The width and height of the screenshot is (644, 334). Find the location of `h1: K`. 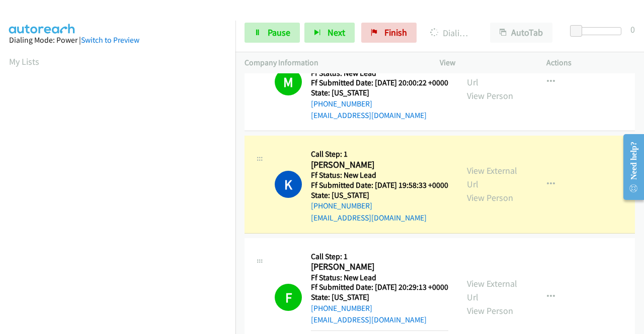

h1: K is located at coordinates (288, 184).